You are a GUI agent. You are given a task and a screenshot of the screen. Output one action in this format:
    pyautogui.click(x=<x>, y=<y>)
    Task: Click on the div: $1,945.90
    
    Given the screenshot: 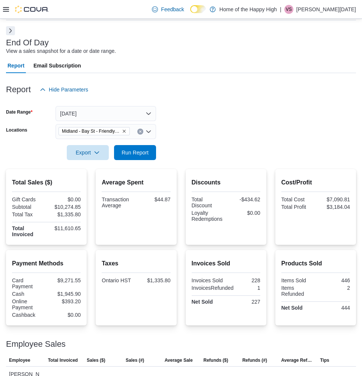 What is the action you would take?
    pyautogui.click(x=64, y=294)
    